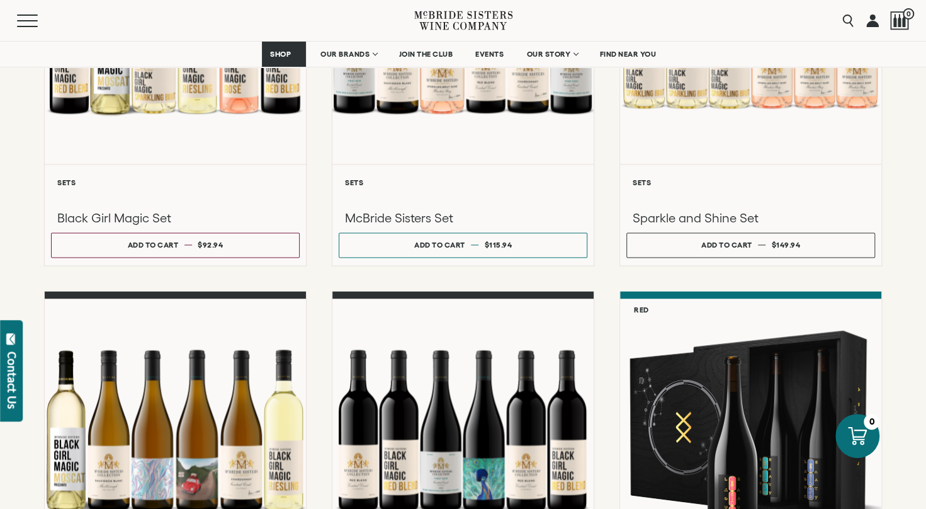 This screenshot has height=509, width=926. I want to click on h3: Sparkle and Shine Set, so click(750, 218).